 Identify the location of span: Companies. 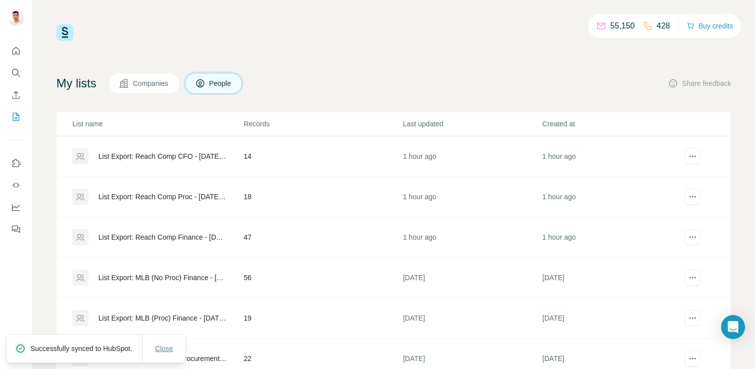
(151, 83).